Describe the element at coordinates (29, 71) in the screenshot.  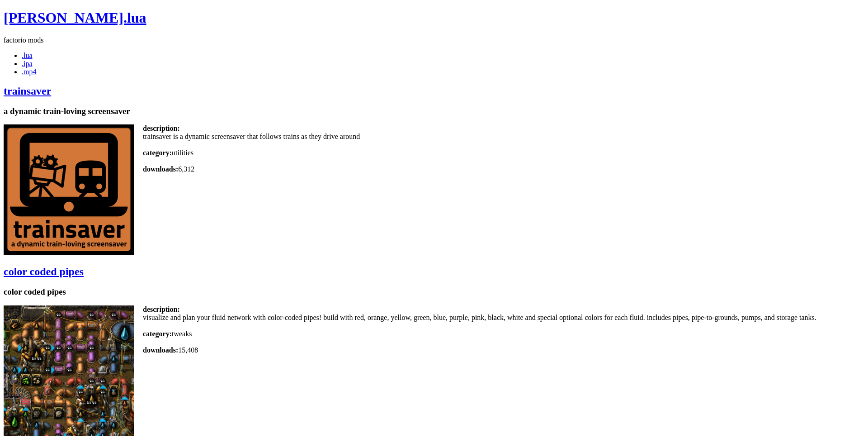
I see `a: .mp4` at that location.